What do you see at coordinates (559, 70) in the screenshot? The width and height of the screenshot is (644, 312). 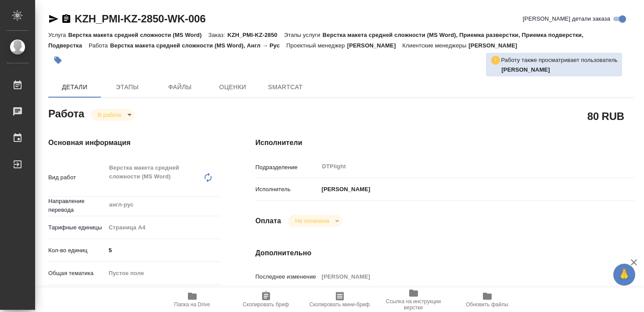 I see `p: Зубакова Виктория` at bounding box center [559, 70].